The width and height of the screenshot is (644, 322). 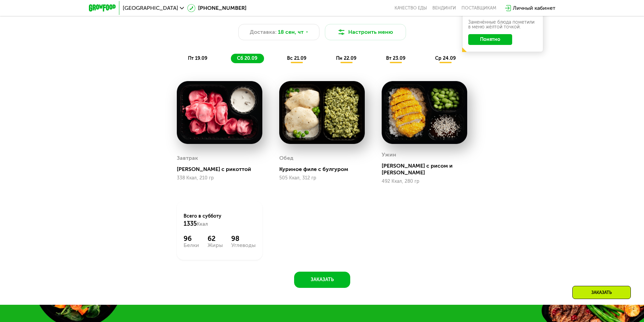 What do you see at coordinates (202, 224) in the screenshot?
I see `span: Ккал` at bounding box center [202, 224].